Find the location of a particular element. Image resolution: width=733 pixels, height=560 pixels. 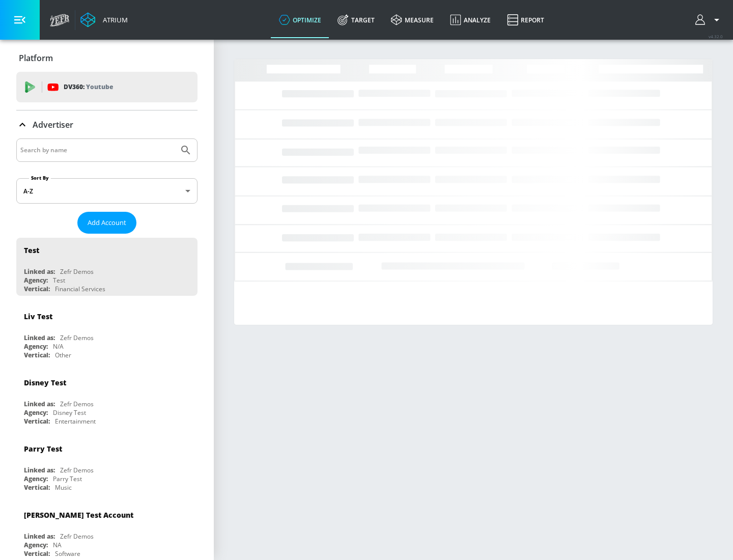

p: DV360: is located at coordinates (88, 87).